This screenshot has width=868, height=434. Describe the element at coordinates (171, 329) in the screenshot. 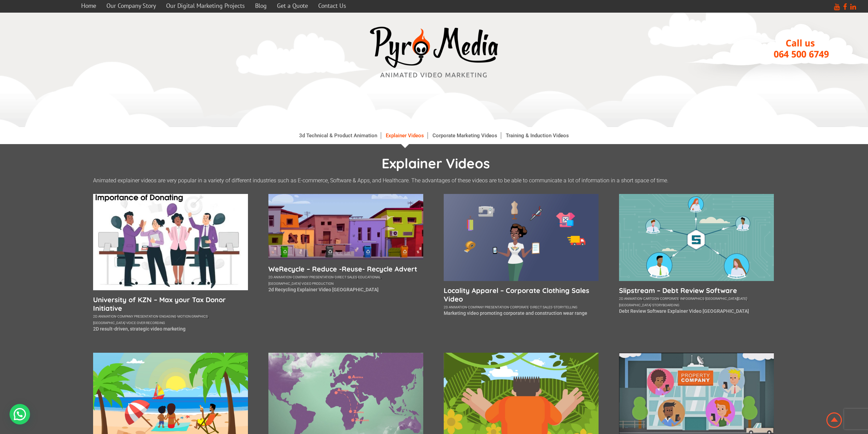

I see `p: 2D result-driven, strategic video marketing` at that location.